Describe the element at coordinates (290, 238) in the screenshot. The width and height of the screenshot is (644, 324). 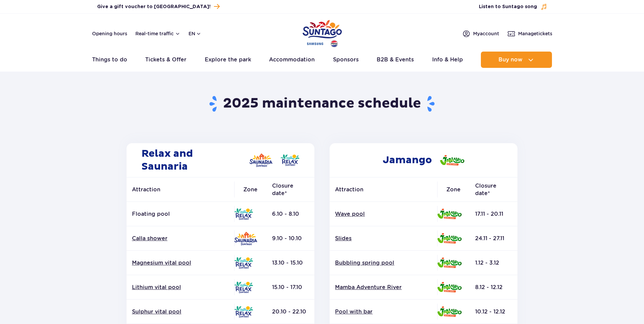
I see `td: 9.10 - 10.10` at that location.